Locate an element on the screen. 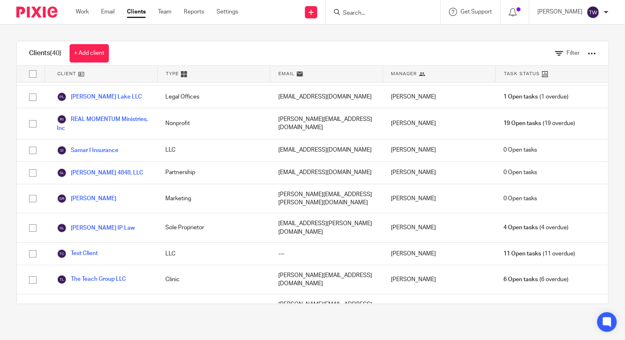  span: (6 overdue) is located at coordinates (536, 280).